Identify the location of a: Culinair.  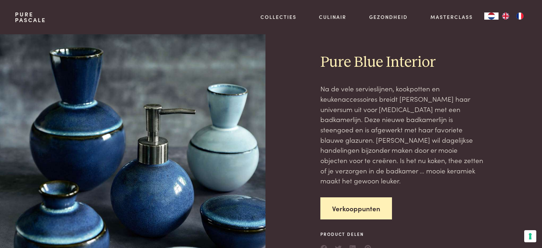
(333, 17).